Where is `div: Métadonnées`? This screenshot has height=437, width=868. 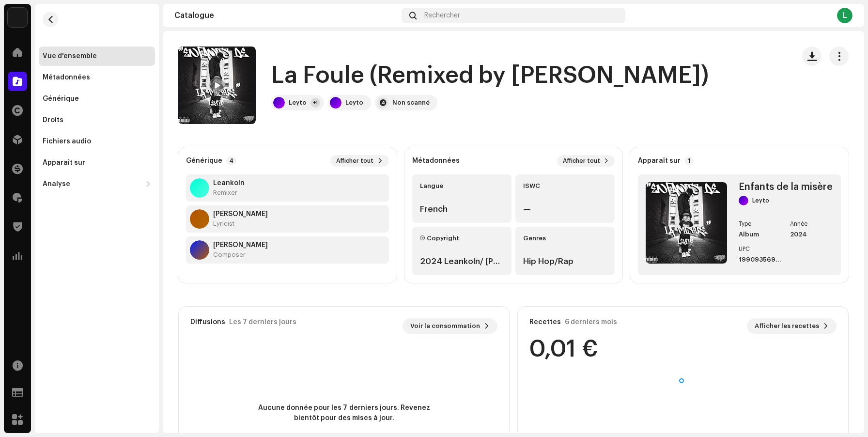
div: Métadonnées is located at coordinates (66, 77).